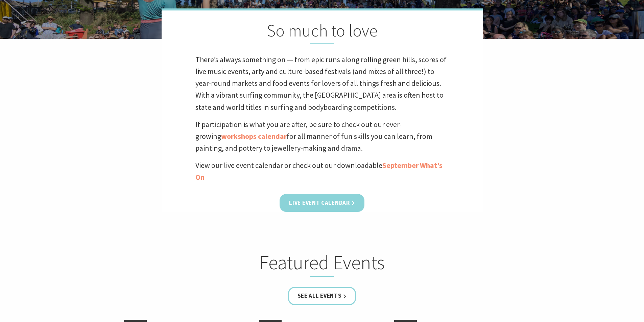 The image size is (644, 322). Describe the element at coordinates (254, 136) in the screenshot. I see `a: workshops calendar` at that location.